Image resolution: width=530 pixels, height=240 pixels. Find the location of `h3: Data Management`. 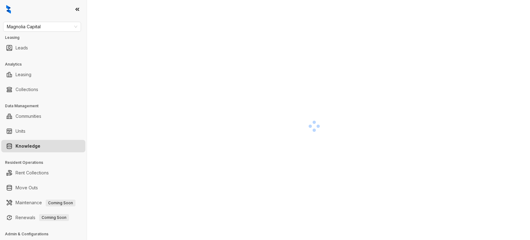

h3: Data Management is located at coordinates (46, 106).